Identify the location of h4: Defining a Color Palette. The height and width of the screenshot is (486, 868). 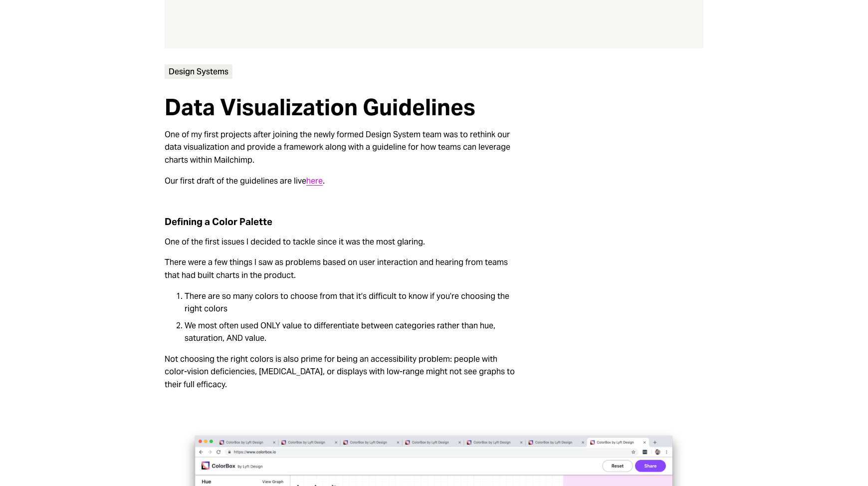
(342, 221).